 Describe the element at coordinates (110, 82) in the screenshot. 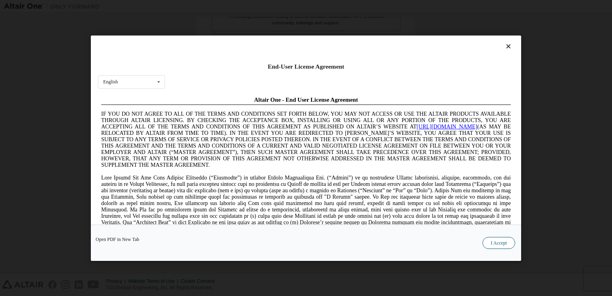

I see `div: English` at that location.